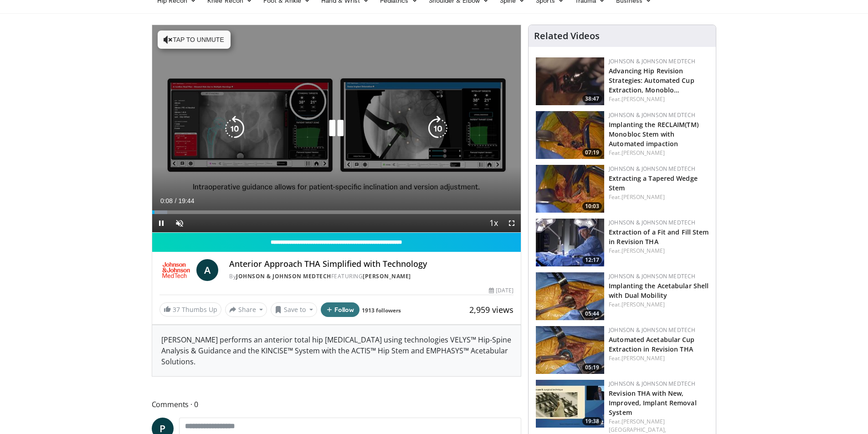  I want to click on span: 05:44, so click(592, 314).